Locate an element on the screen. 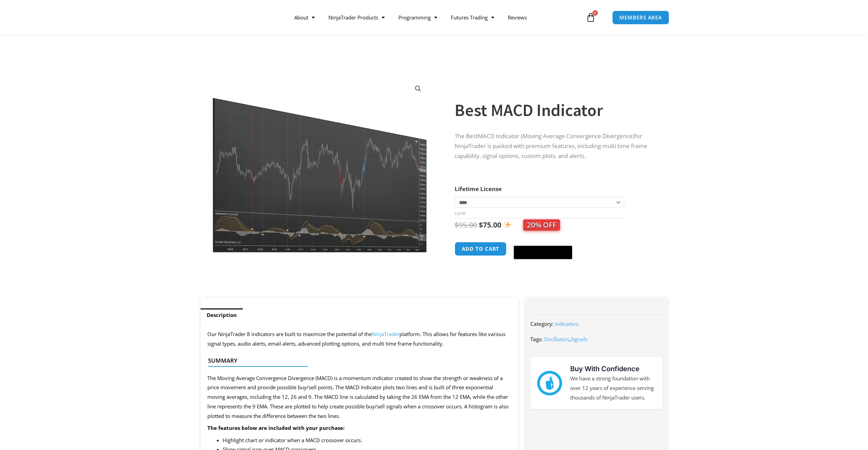 Image resolution: width=868 pixels, height=450 pixels. a: Futures Trading is located at coordinates (472, 17).